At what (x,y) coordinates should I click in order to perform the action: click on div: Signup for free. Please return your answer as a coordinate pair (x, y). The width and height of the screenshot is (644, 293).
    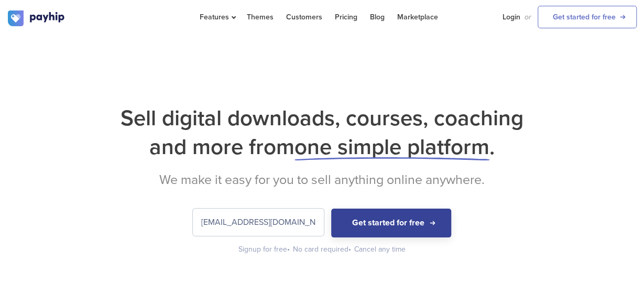
    Looking at the image, I should click on (265, 250).